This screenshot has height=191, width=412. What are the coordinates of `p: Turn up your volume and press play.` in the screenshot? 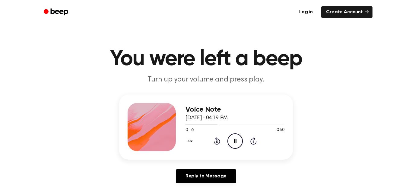 It's located at (206, 80).